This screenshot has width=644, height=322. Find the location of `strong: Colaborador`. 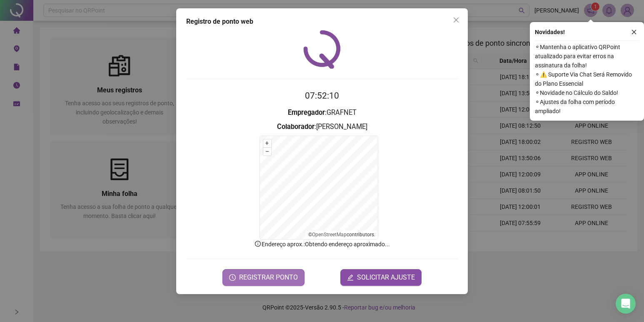

strong: Colaborador is located at coordinates (295, 126).